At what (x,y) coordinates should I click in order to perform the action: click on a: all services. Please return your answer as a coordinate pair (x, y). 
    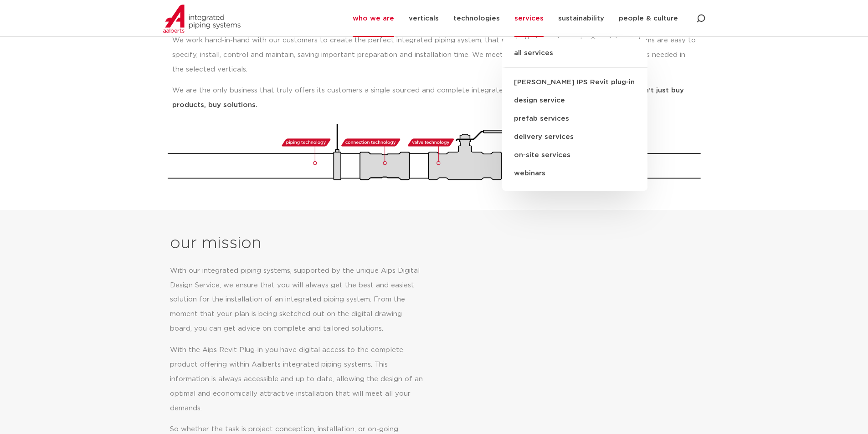
    Looking at the image, I should click on (574, 58).